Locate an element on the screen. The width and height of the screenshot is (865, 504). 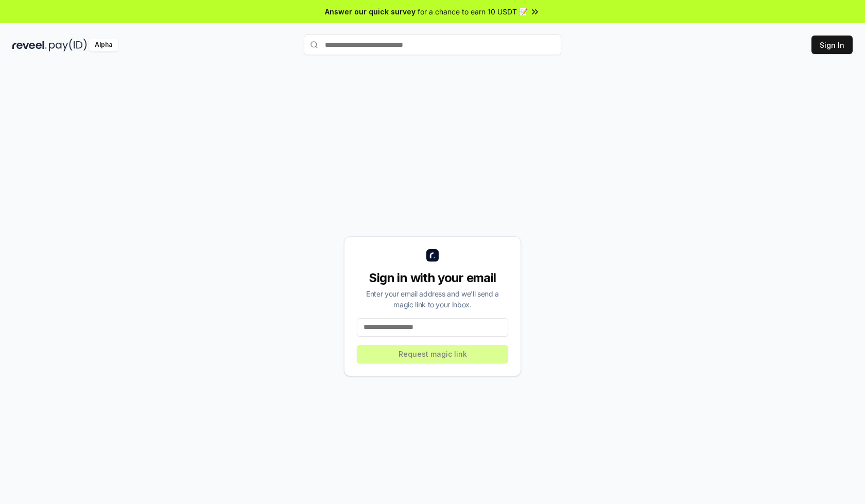
img: logo_small is located at coordinates (432, 255).